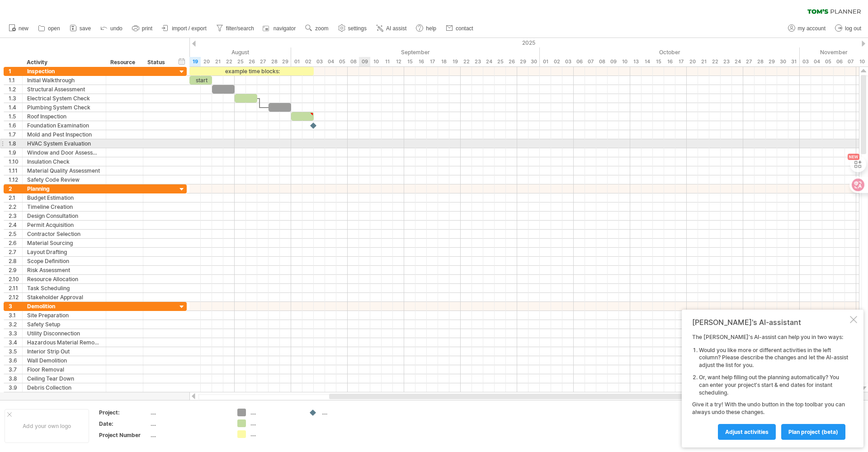 Image resolution: width=868 pixels, height=452 pixels. Describe the element at coordinates (16, 333) in the screenshot. I see `div: 3.3` at that location.